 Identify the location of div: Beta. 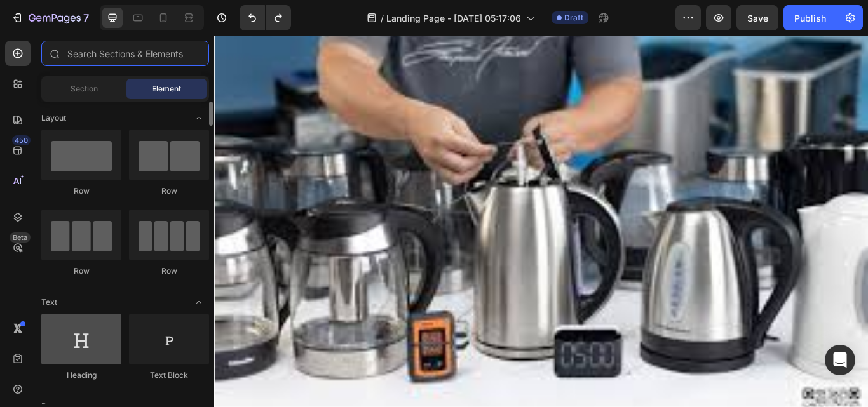
(20, 237).